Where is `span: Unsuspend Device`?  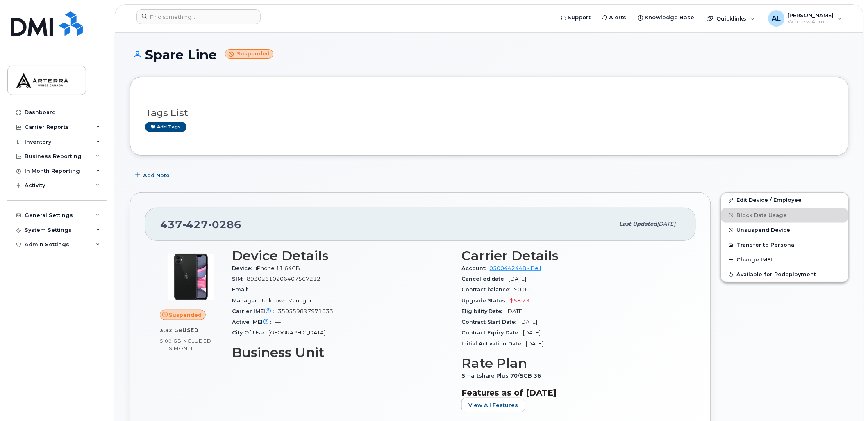
span: Unsuspend Device is located at coordinates (763, 230).